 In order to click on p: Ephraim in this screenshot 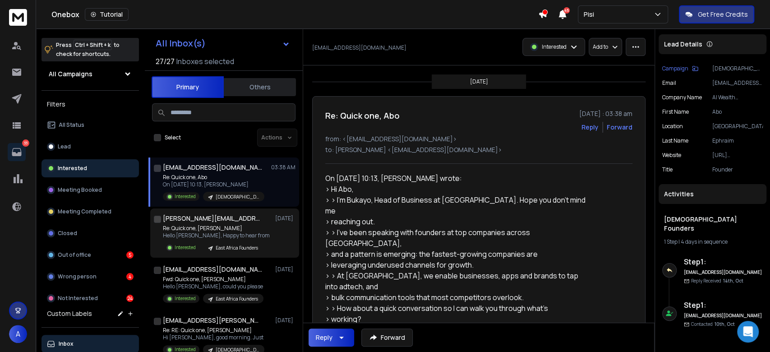, I will do `click(738, 141)`.